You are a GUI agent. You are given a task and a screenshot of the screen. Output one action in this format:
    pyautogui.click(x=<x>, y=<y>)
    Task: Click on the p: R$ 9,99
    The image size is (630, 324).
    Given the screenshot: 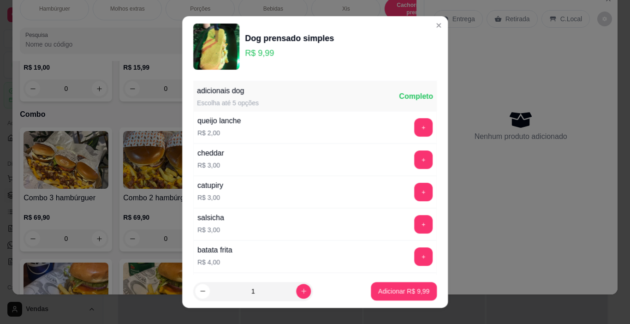 What is the action you would take?
    pyautogui.click(x=289, y=53)
    